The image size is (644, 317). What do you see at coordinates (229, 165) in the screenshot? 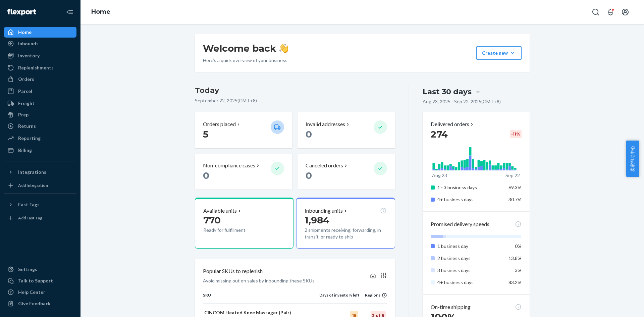
I see `p: Non-compliance cases` at bounding box center [229, 165].